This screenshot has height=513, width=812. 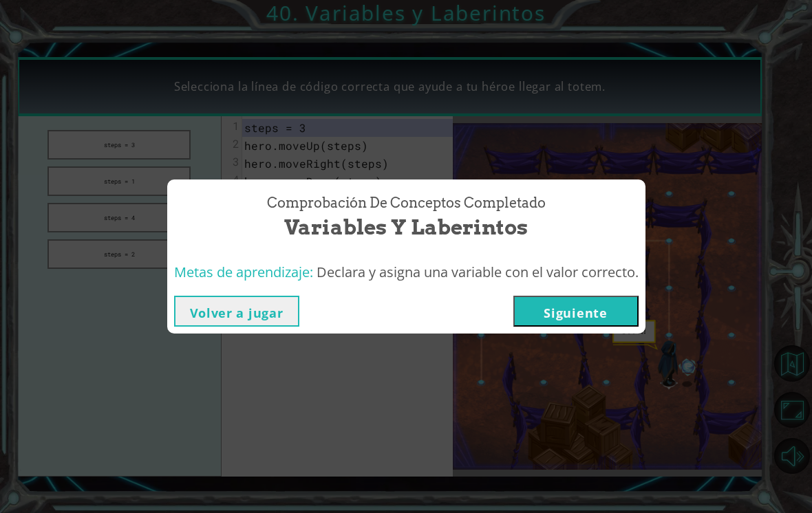 I want to click on span: Comprobación de conceptos Completado, so click(x=406, y=203).